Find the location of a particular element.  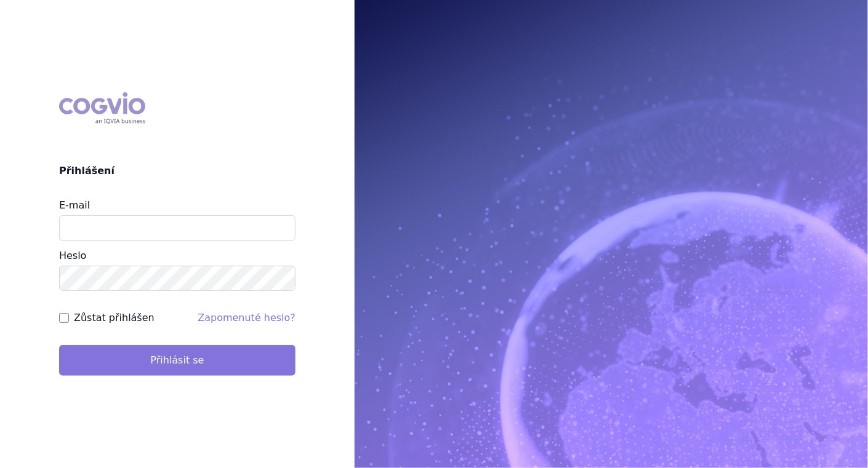

label: E-mail is located at coordinates (75, 205).